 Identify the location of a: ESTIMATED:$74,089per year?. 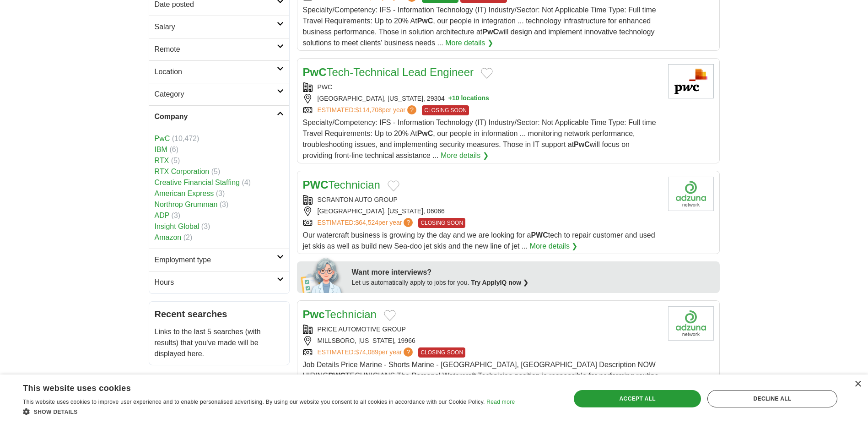
(366, 352).